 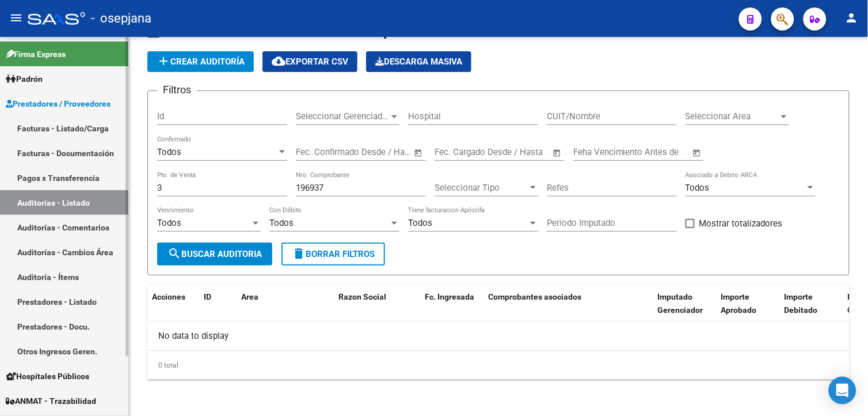 I want to click on h3: Filtros, so click(x=177, y=90).